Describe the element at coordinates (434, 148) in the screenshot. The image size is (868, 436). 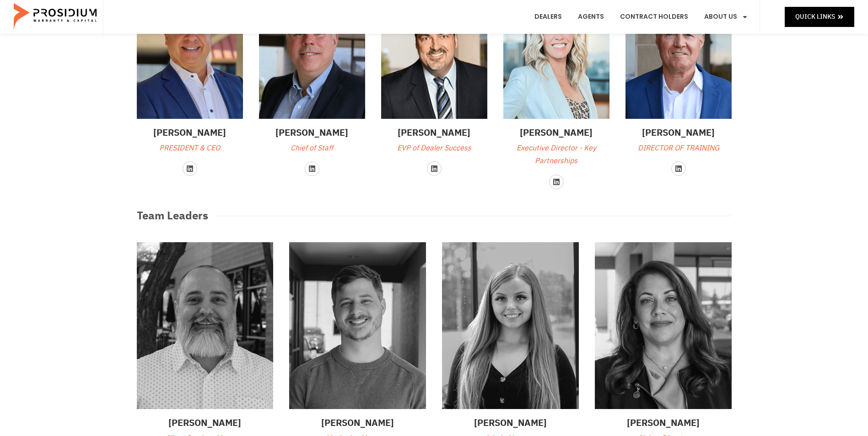
I see `p: EVP of Dealer Success` at that location.